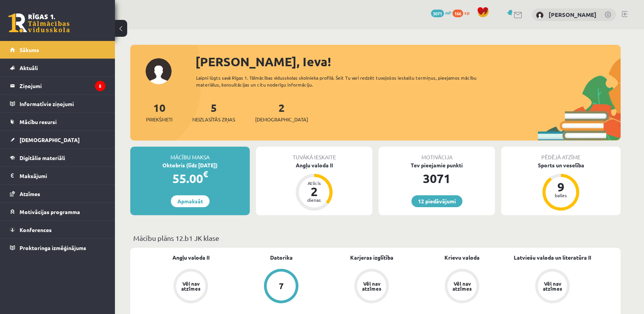 Image resolution: width=644 pixels, height=314 pixels. I want to click on span: Neizlasītās ziņas, so click(214, 119).